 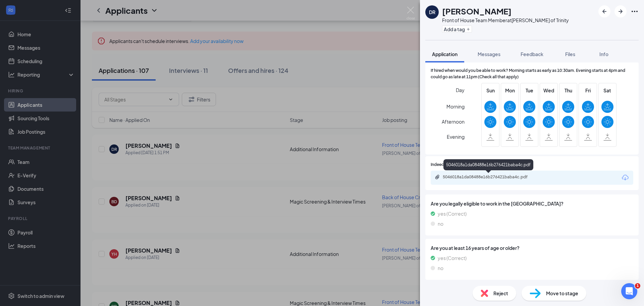 I want to click on span: Wed, so click(x=549, y=90).